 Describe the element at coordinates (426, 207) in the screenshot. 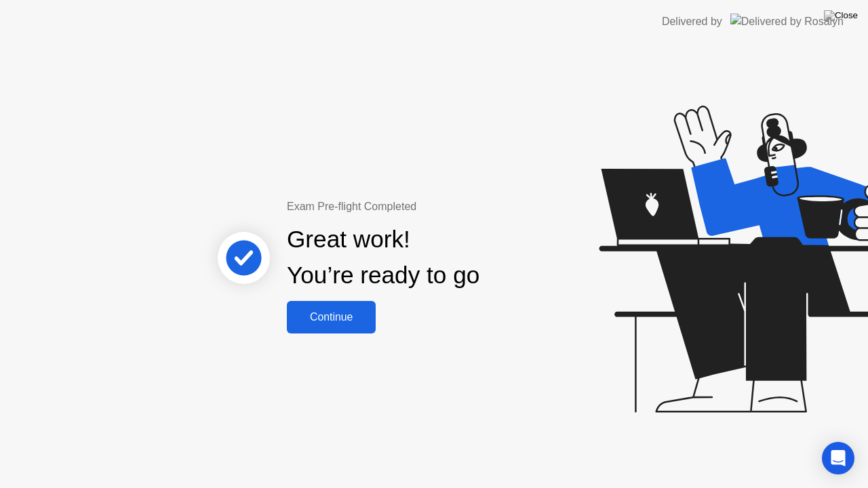

I see `div: Exam Pre-flight Completed` at that location.